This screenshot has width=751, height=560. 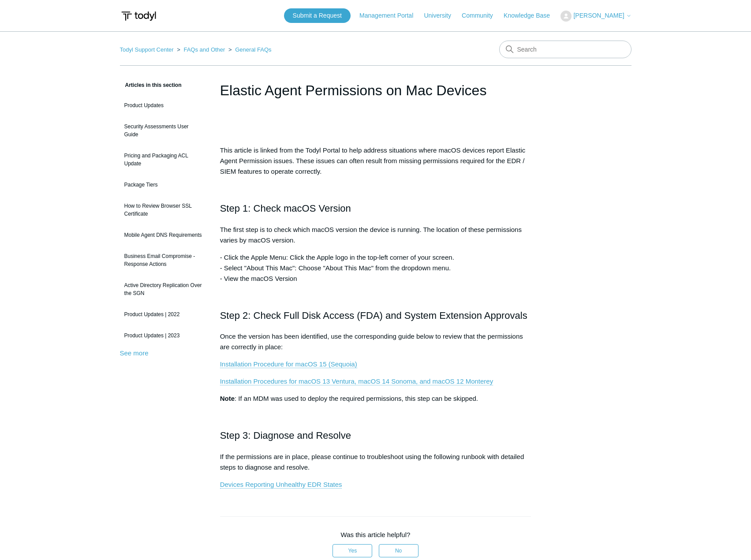 What do you see at coordinates (390, 15) in the screenshot?
I see `a: Management Portal` at bounding box center [390, 15].